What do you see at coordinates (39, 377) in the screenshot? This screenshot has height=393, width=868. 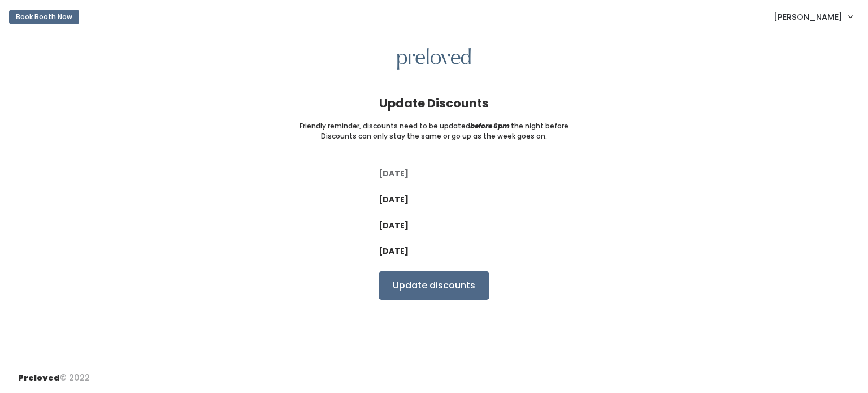 I see `span: Preloved` at bounding box center [39, 377].